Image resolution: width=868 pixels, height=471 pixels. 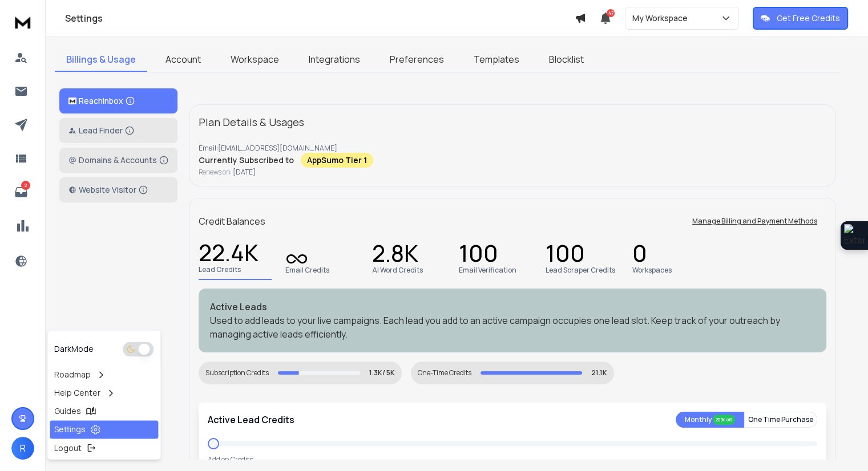 What do you see at coordinates (640, 255) in the screenshot?
I see `p: 0` at bounding box center [640, 255].